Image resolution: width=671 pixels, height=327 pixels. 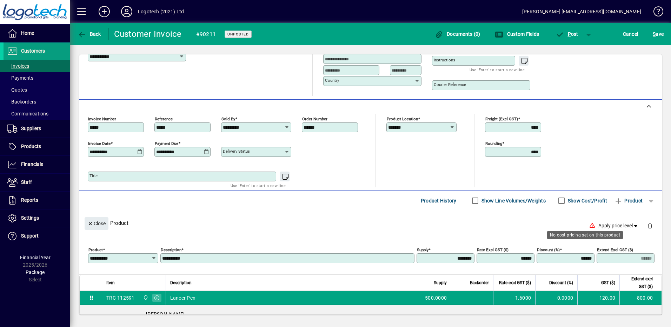 I want to click on span: Documents (0), so click(x=458, y=34).